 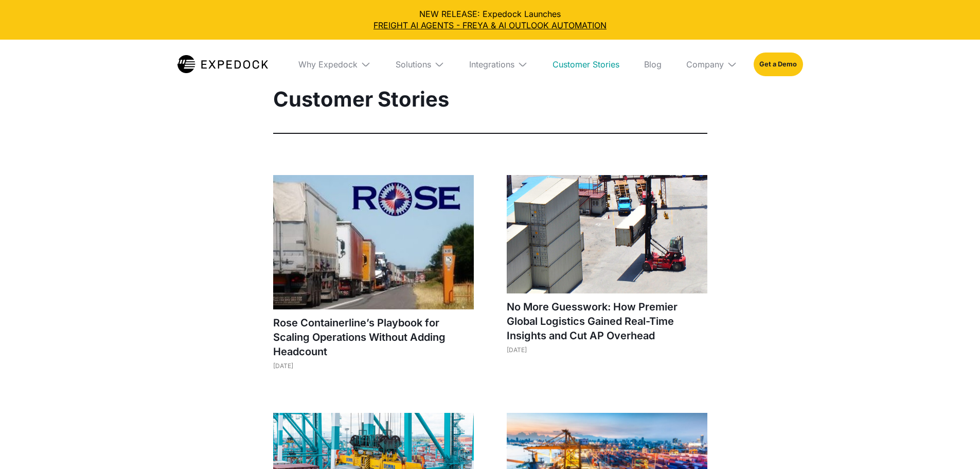 What do you see at coordinates (490, 20) in the screenshot?
I see `div: NEW RELEASE: Expedock Launches` at bounding box center [490, 20].